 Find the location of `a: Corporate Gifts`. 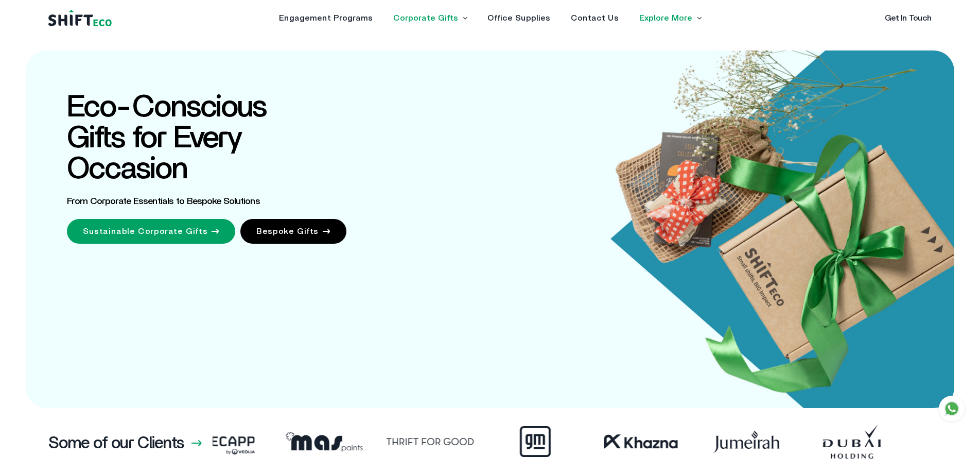

a: Corporate Gifts is located at coordinates (426, 18).